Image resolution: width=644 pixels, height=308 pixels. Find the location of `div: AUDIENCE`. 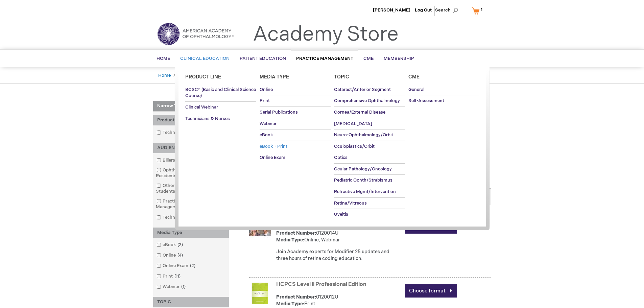

div: AUDIENCE is located at coordinates (191, 148).